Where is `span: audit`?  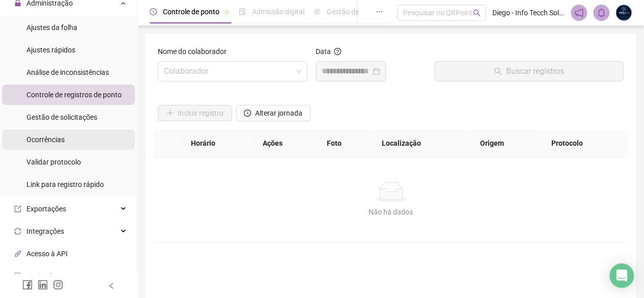 span: audit is located at coordinates (18, 276).